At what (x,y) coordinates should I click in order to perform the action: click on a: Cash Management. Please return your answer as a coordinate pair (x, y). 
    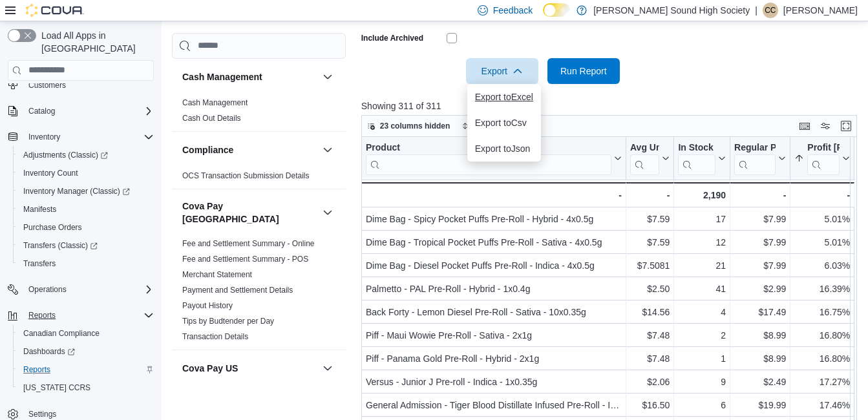
    Looking at the image, I should click on (215, 102).